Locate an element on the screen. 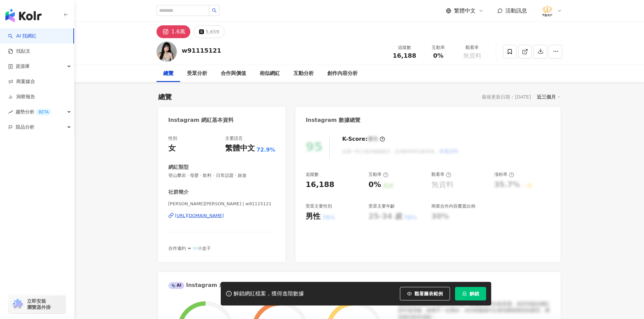 The width and height of the screenshot is (644, 319). span: 16,188 is located at coordinates (404, 55).